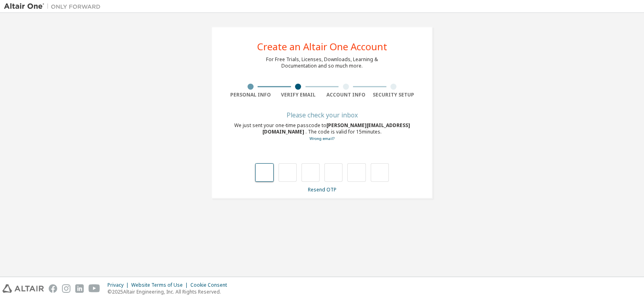 The image size is (644, 300). Describe the element at coordinates (393, 95) in the screenshot. I see `div: Security Setup` at that location.